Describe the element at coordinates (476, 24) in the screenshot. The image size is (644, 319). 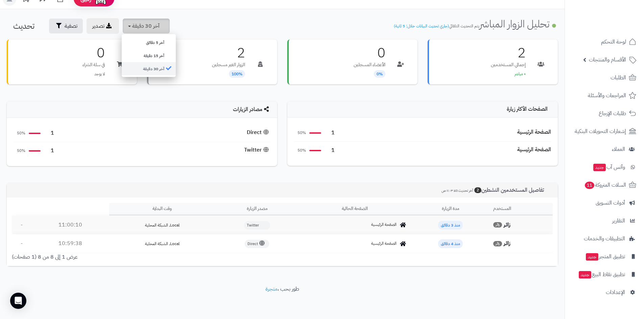
I see `h1: تحليل الزوار المباشر` at that location.